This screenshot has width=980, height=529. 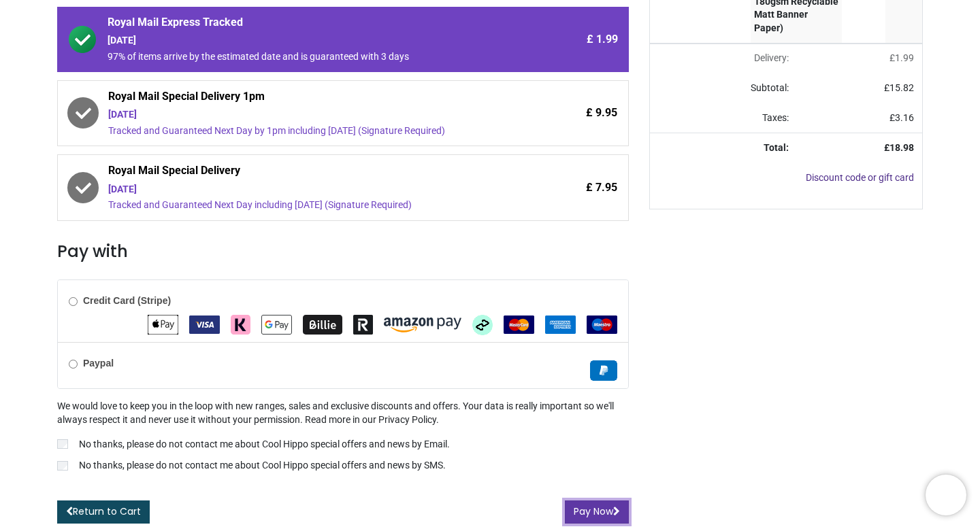 I want to click on span: Maestro, so click(x=602, y=324).